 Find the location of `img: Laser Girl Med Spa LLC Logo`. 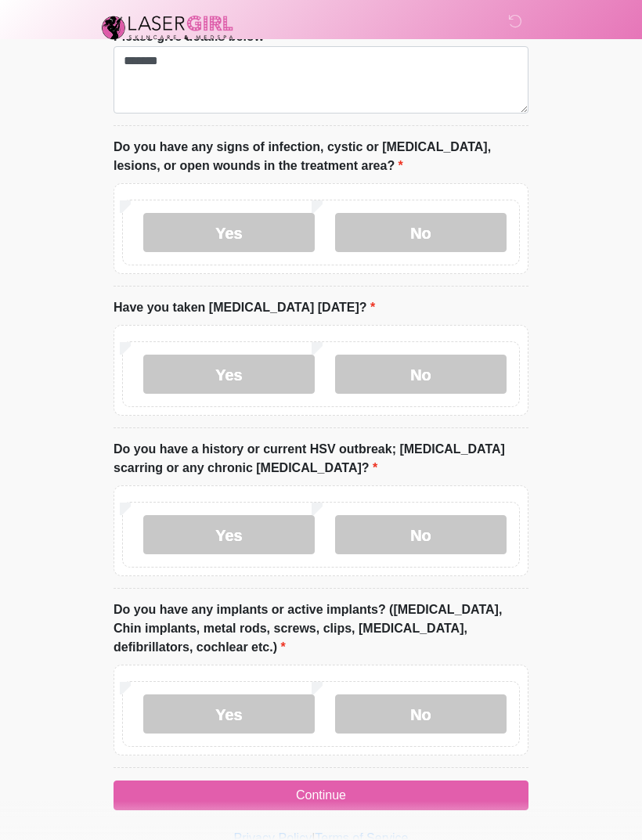

img: Laser Girl Med Spa LLC Logo is located at coordinates (168, 27).